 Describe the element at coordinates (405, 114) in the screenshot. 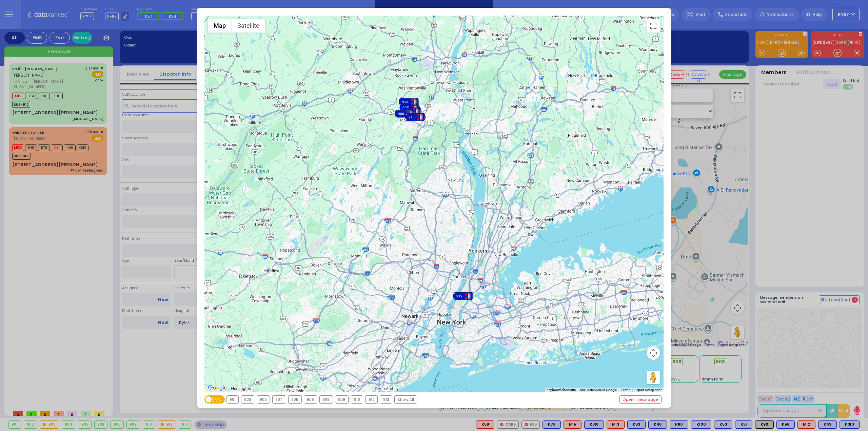

I see `gmp-advanced-marker: 908` at that location.